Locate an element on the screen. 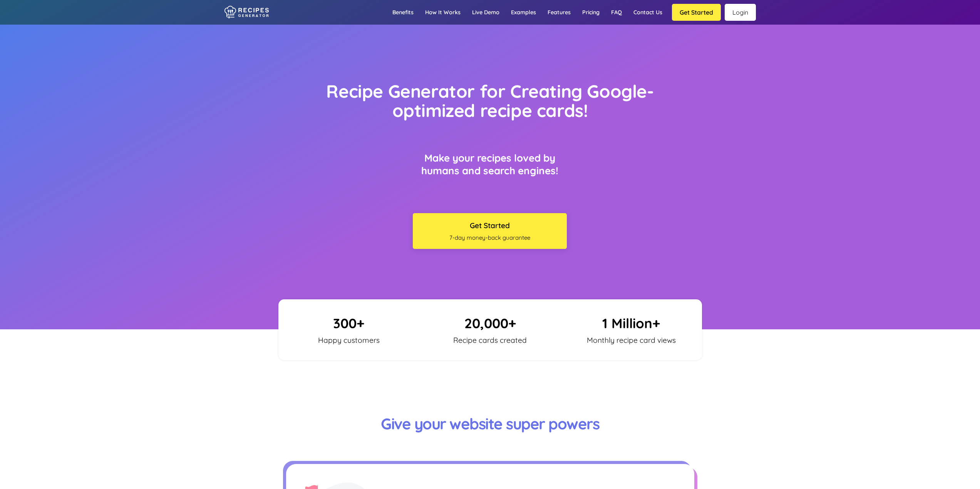 The width and height of the screenshot is (980, 489). a: Features is located at coordinates (559, 13).